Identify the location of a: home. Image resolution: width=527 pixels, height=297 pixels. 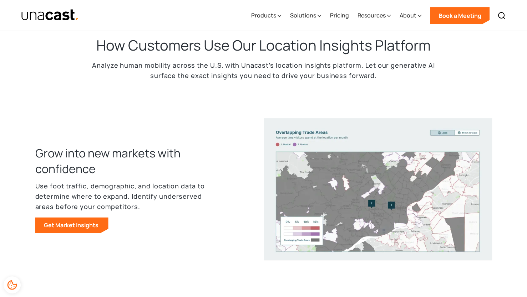
(50, 15).